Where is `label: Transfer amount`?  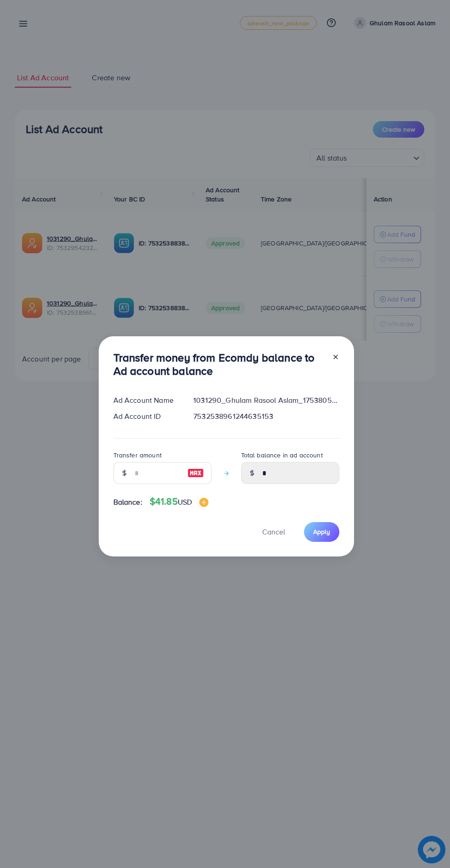 label: Transfer amount is located at coordinates (137, 455).